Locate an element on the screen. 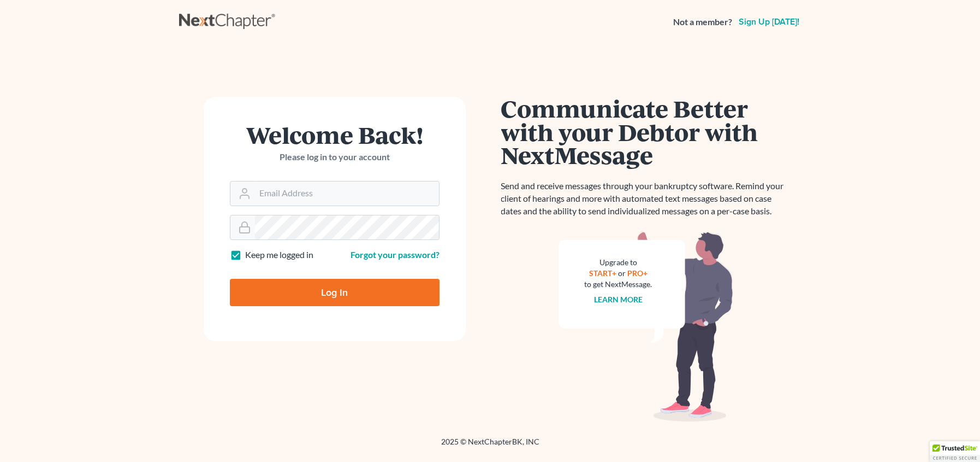 The height and width of the screenshot is (462, 980). a: START+ is located at coordinates (603, 273).